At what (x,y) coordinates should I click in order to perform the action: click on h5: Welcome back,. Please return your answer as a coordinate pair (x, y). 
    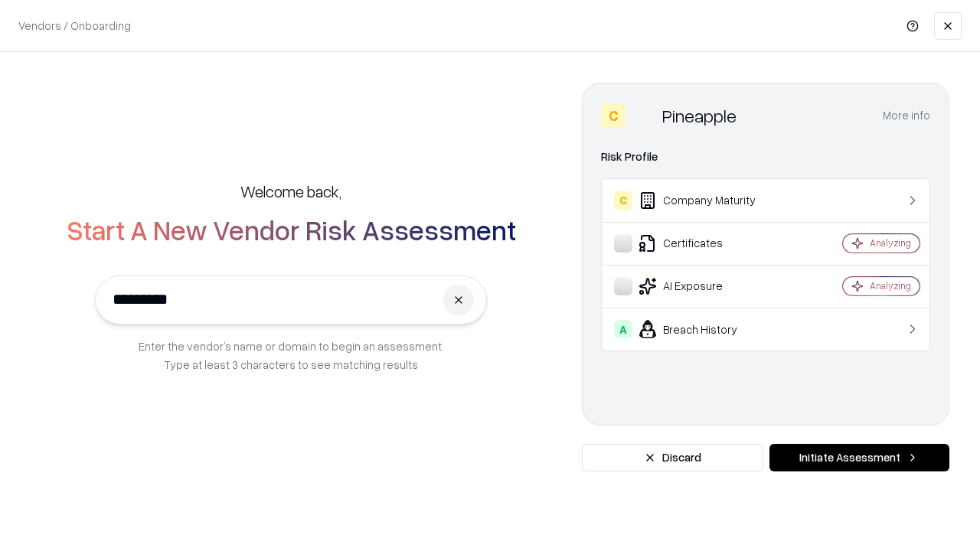
    Looking at the image, I should click on (291, 191).